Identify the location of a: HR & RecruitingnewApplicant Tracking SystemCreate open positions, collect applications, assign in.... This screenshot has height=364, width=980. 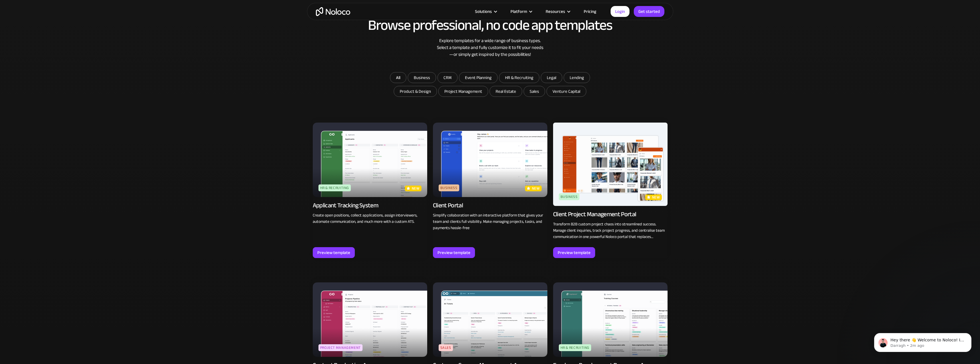
(370, 189).